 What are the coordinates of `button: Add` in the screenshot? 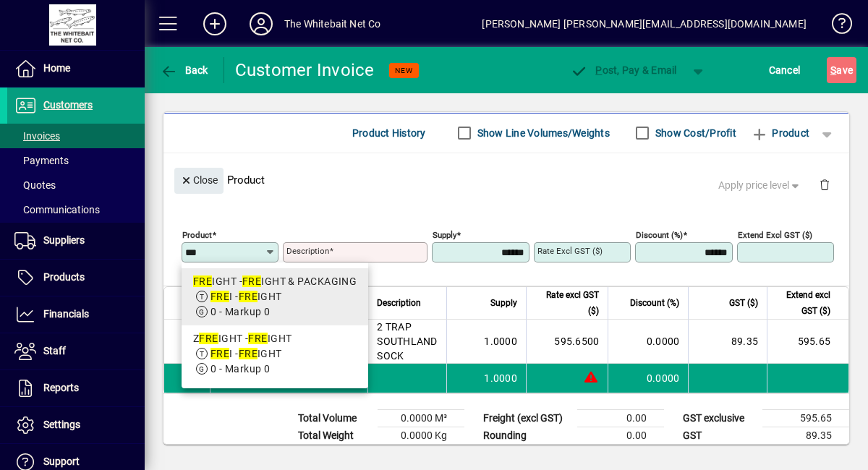 It's located at (215, 24).